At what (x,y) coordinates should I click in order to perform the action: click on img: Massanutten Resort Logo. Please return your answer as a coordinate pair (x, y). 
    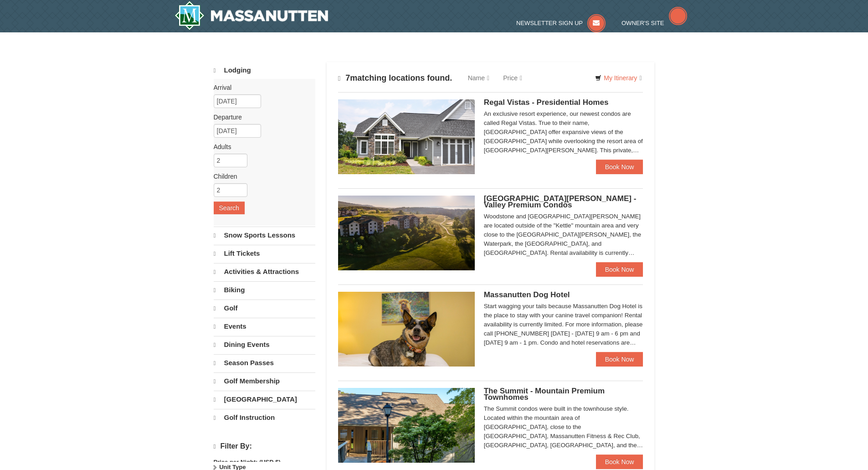
    Looking at the image, I should click on (252, 16).